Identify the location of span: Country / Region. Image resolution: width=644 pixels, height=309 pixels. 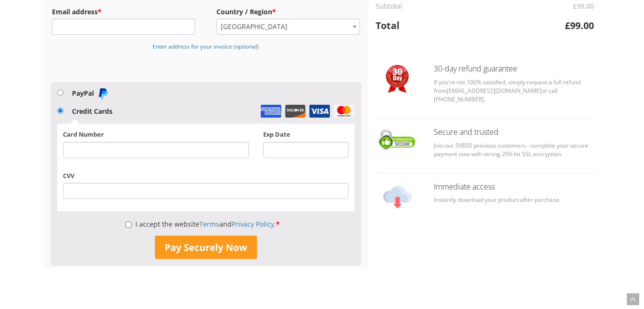
(288, 27).